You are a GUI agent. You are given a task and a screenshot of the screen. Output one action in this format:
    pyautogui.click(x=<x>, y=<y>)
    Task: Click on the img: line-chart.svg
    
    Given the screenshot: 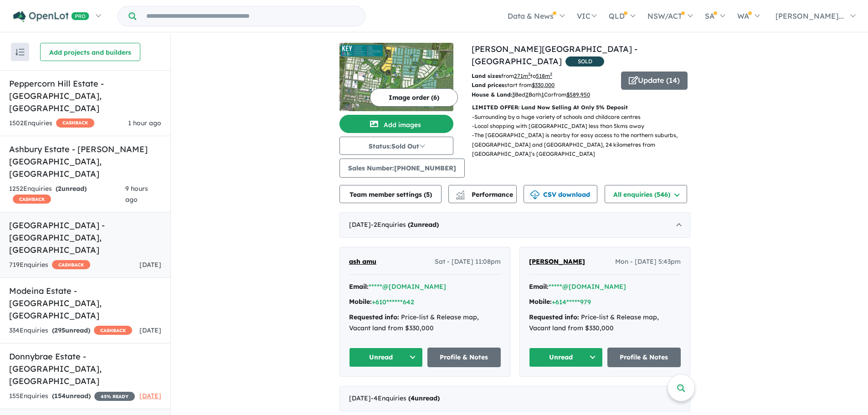 What is the action you would take?
    pyautogui.click(x=460, y=193)
    